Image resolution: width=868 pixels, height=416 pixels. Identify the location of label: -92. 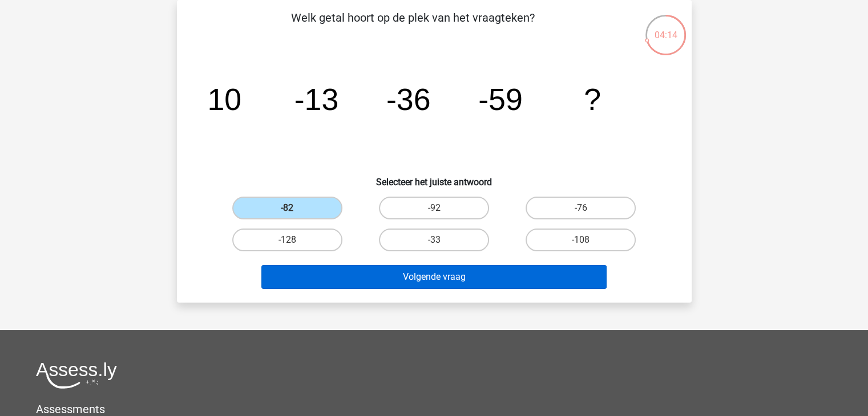
(434, 208).